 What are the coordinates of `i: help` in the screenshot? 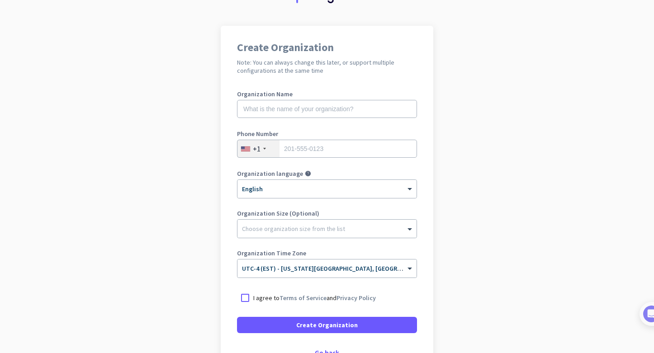 It's located at (308, 174).